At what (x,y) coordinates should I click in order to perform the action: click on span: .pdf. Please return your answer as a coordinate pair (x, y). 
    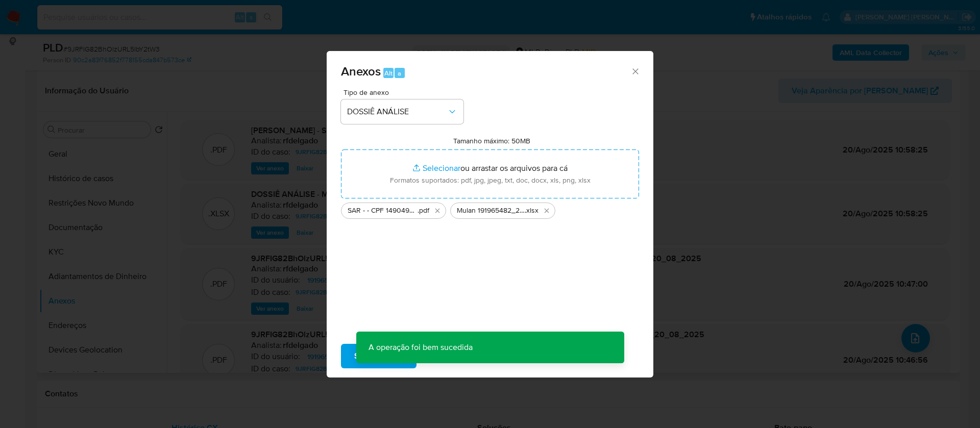
    Looking at the image, I should click on (423, 210).